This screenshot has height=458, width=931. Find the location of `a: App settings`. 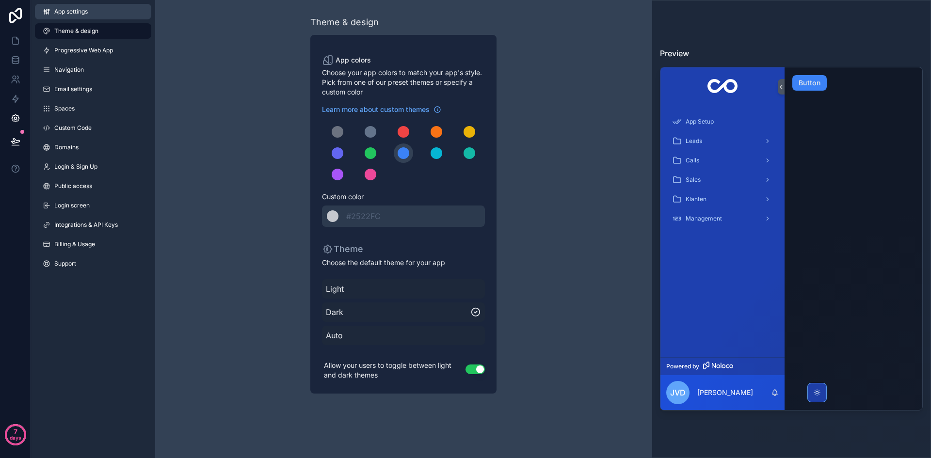

a: App settings is located at coordinates (93, 12).